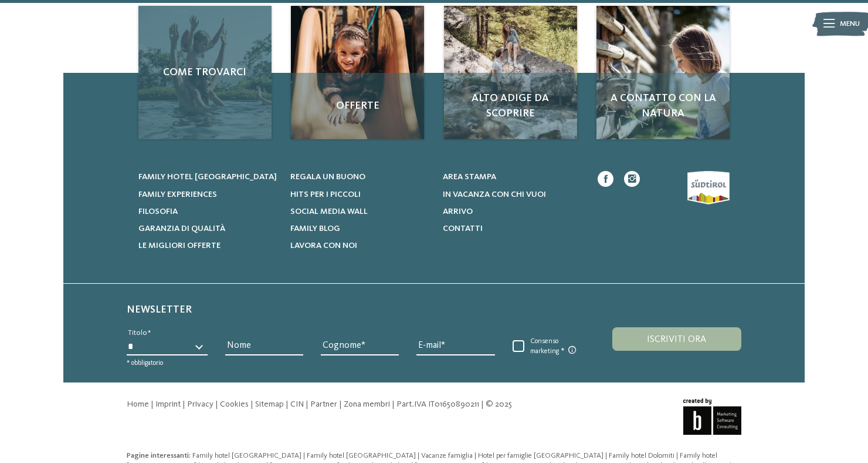  I want to click on span: Lavora con noi, so click(324, 246).